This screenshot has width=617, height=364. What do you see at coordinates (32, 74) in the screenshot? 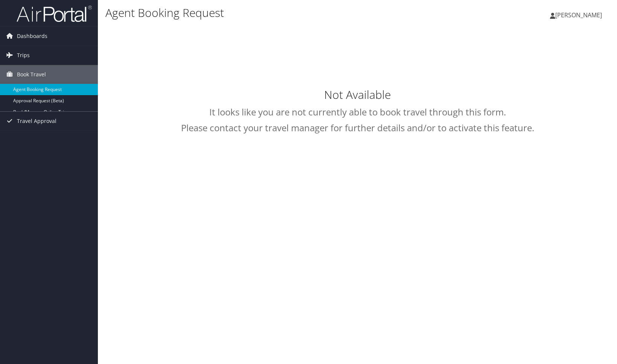
I see `span: Book Travel` at bounding box center [32, 74].